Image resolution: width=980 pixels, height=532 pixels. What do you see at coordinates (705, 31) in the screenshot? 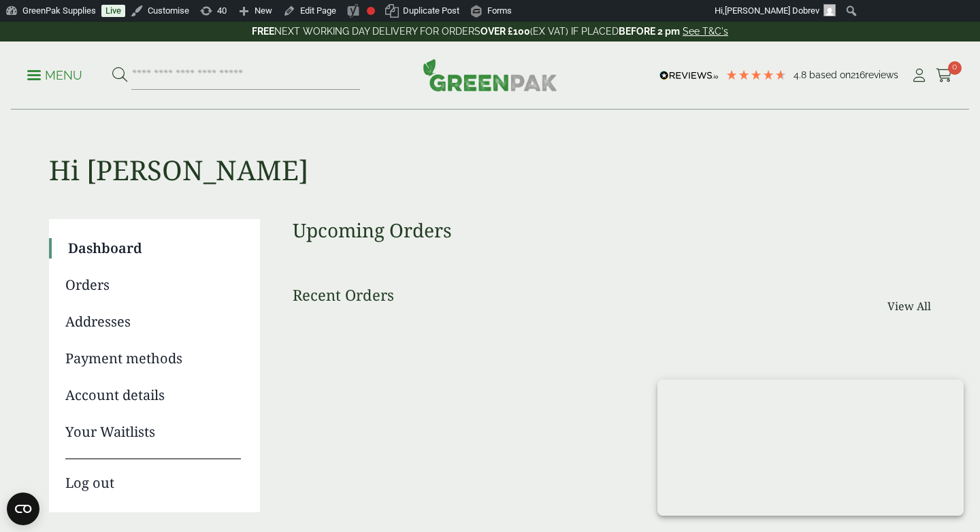
I see `a: See T&C's` at bounding box center [705, 31].